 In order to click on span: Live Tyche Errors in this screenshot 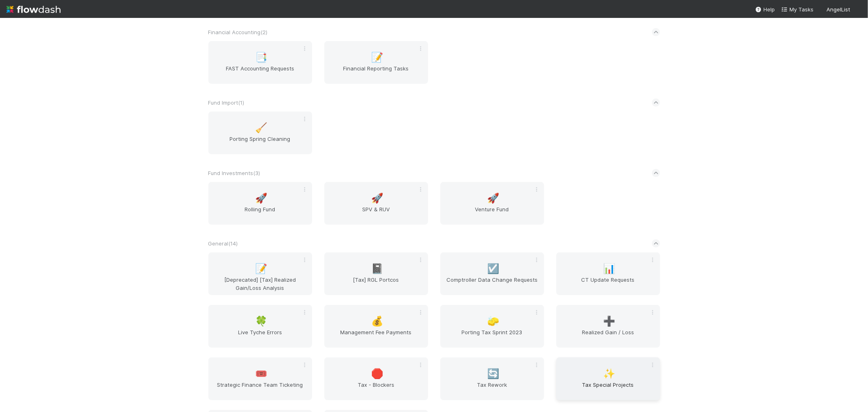, I will do `click(260, 336)`.